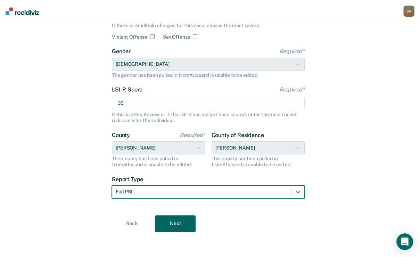 This screenshot has height=257, width=420. Describe the element at coordinates (409, 11) in the screenshot. I see `div: S A` at that location.